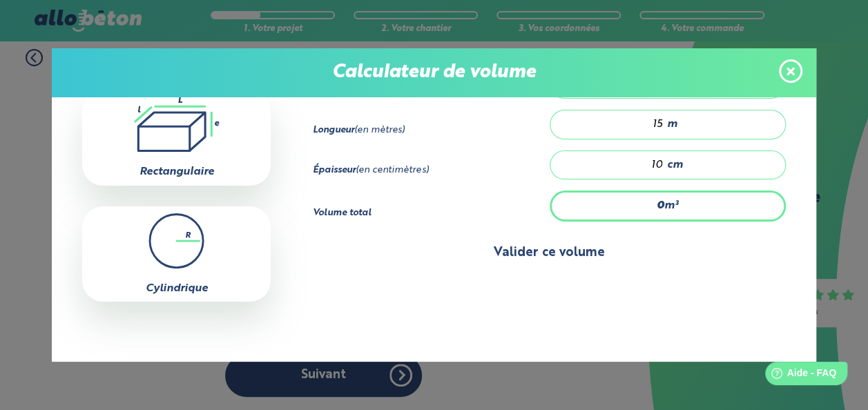  I want to click on button: Valider ce volume, so click(549, 252).